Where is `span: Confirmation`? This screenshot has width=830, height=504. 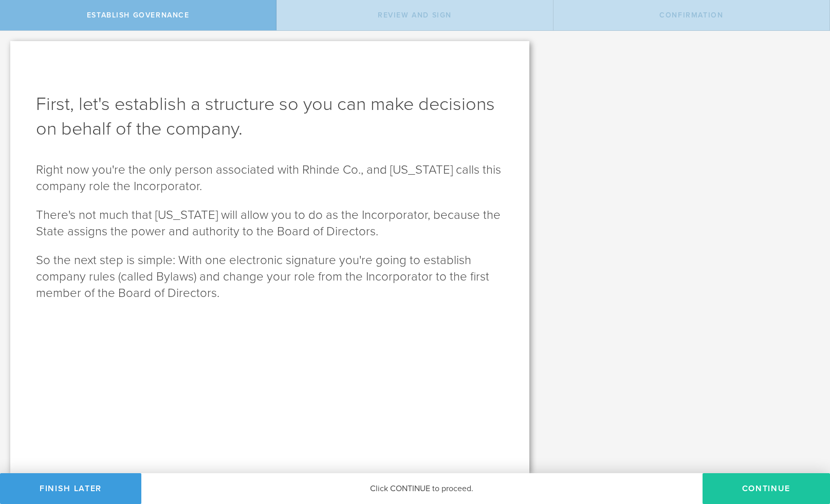 span: Confirmation is located at coordinates (691, 15).